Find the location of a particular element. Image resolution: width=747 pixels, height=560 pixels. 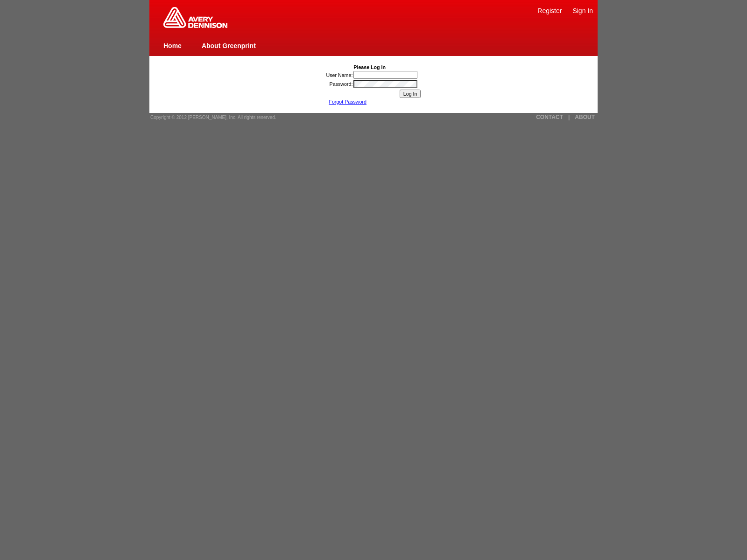

a: ABOUT is located at coordinates (585, 117).